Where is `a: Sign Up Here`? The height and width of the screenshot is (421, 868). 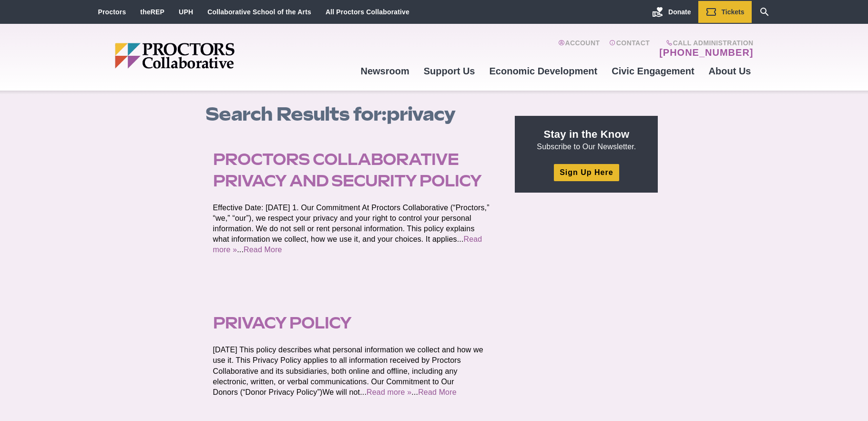
a: Sign Up Here is located at coordinates (587, 172).